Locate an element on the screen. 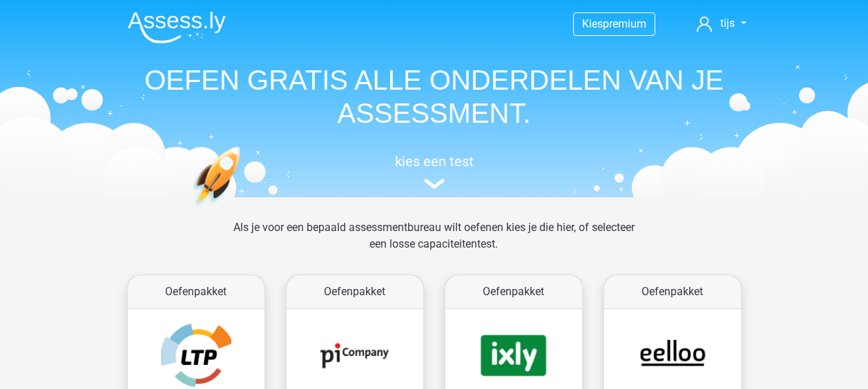 The height and width of the screenshot is (389, 868). h1: OEFEN GRATIS ALLE ONDERDELEN VAN JE ASSESSMENT. is located at coordinates (434, 96).